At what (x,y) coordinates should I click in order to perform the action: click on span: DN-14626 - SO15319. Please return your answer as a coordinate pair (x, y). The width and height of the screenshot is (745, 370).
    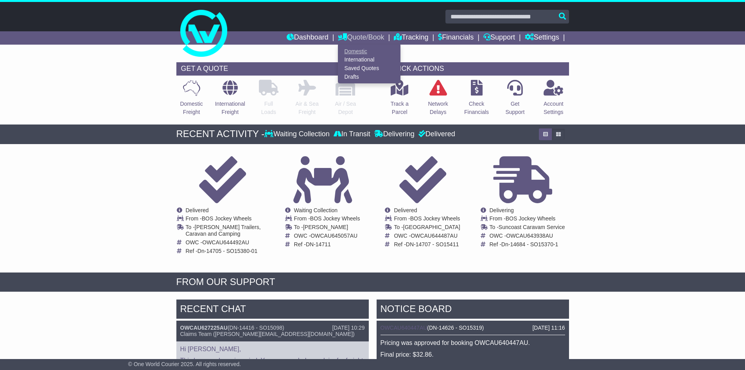
    Looking at the image, I should click on (455, 328).